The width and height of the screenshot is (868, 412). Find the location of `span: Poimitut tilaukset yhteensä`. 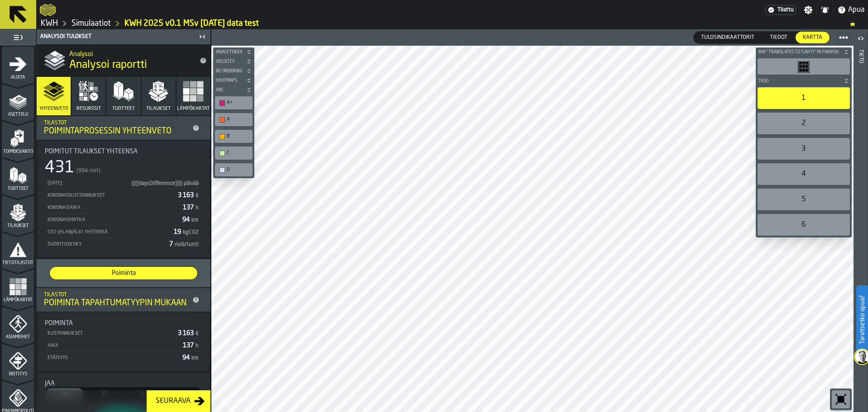

span: Poimitut tilaukset yhteensä is located at coordinates (91, 151).